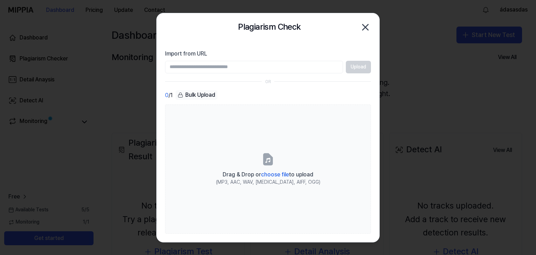 This screenshot has height=255, width=536. Describe the element at coordinates (269, 27) in the screenshot. I see `h2: Plagiarism Check` at that location.